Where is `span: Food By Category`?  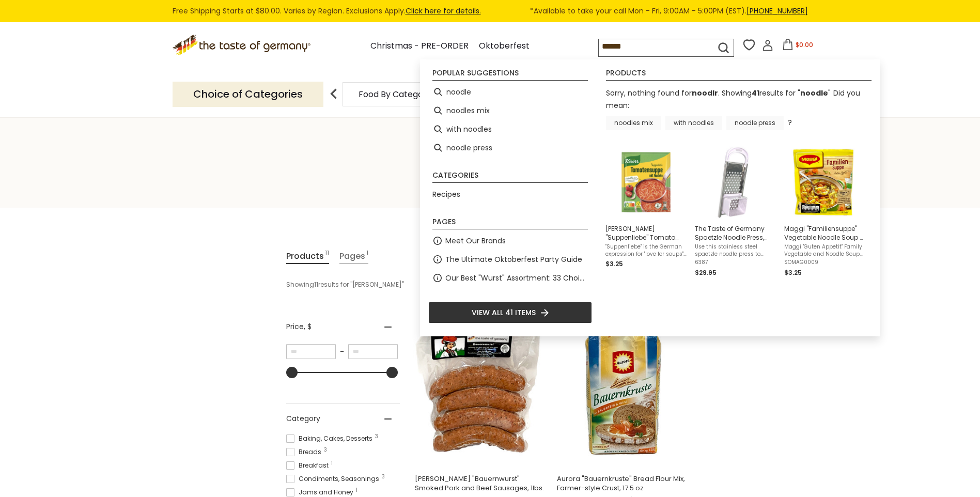 span: Food By Category is located at coordinates (395, 94).